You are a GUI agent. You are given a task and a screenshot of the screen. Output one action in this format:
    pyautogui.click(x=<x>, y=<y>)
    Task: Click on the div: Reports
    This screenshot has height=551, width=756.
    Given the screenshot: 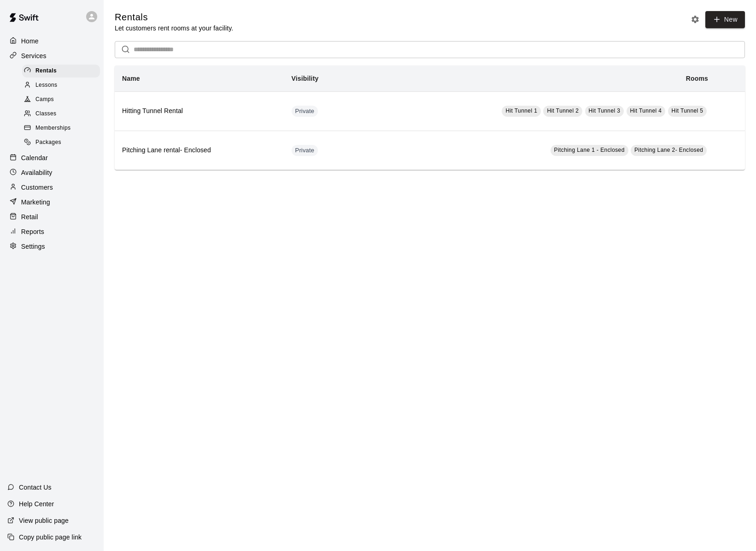 What is the action you would take?
    pyautogui.click(x=52, y=231)
    